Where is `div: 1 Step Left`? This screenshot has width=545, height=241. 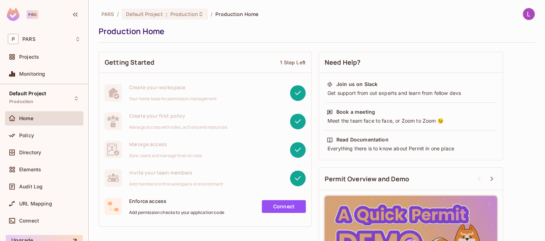 div: 1 Step Left is located at coordinates (293, 62).